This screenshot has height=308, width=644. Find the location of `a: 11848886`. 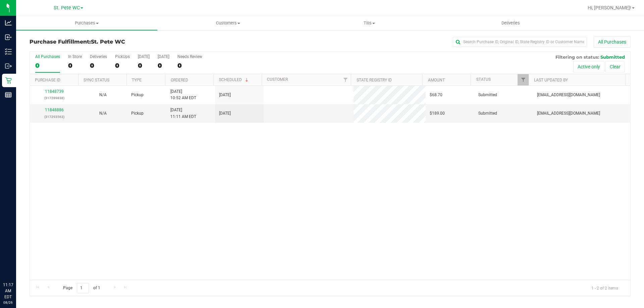

a: 11848886 is located at coordinates (54, 110).